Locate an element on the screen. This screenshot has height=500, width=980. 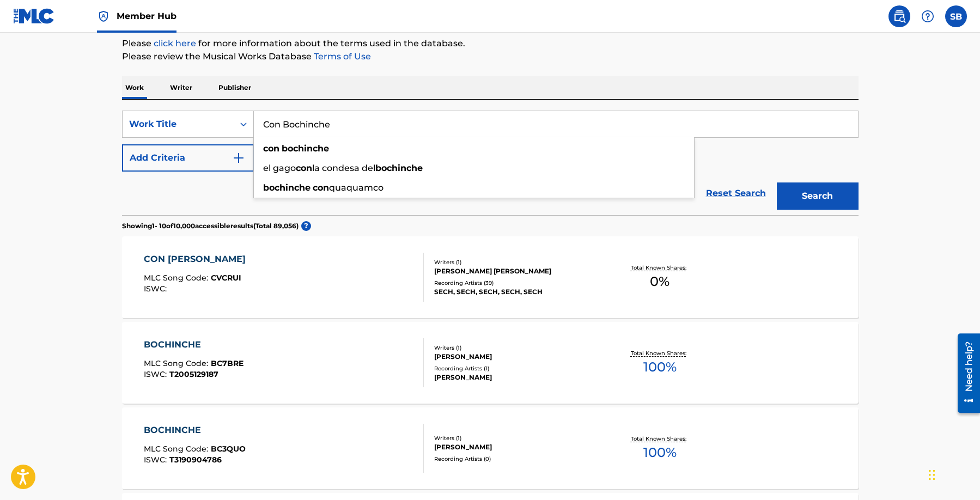
span: la condesa del is located at coordinates (344, 167).